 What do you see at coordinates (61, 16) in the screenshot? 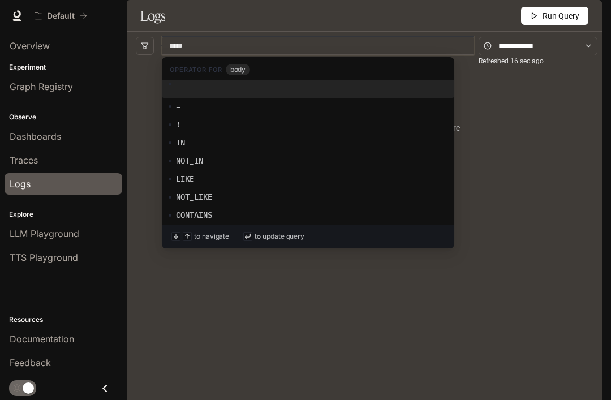
I see `p: Default` at bounding box center [61, 16].